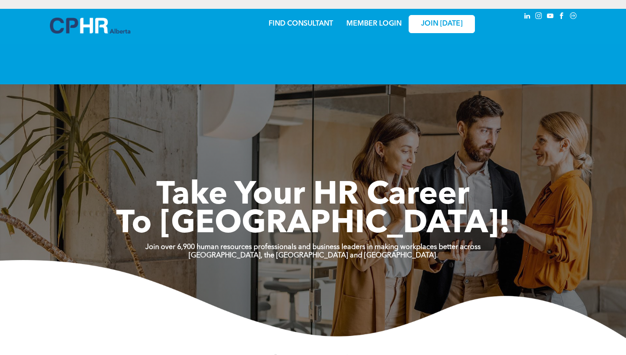 The image size is (626, 355). I want to click on a: linkedin, so click(528, 17).